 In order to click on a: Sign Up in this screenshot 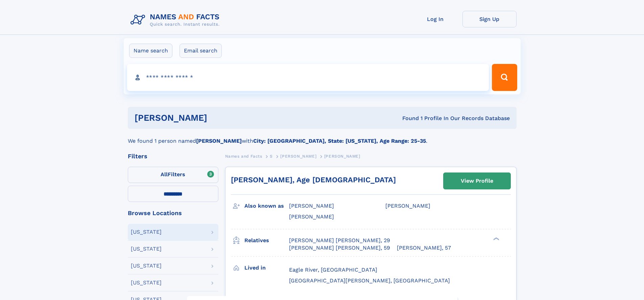, I will do `click(490, 19)`.